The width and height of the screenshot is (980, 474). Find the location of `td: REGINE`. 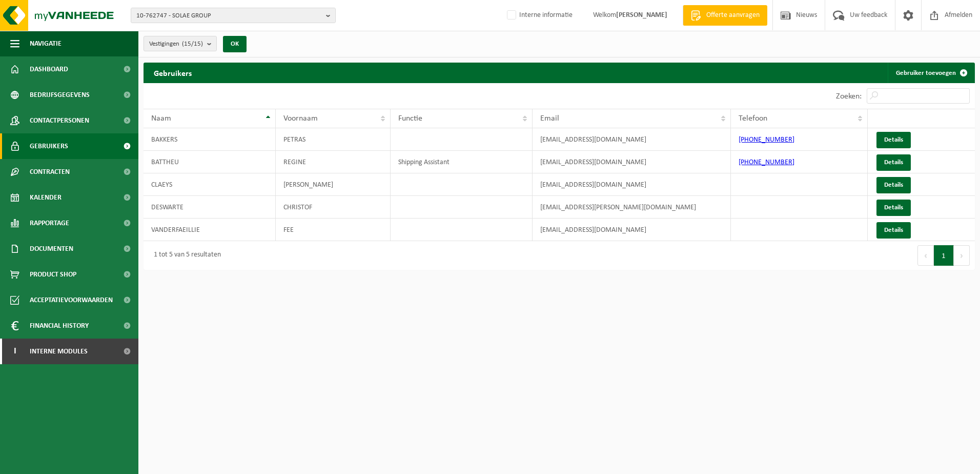

td: REGINE is located at coordinates (333, 162).